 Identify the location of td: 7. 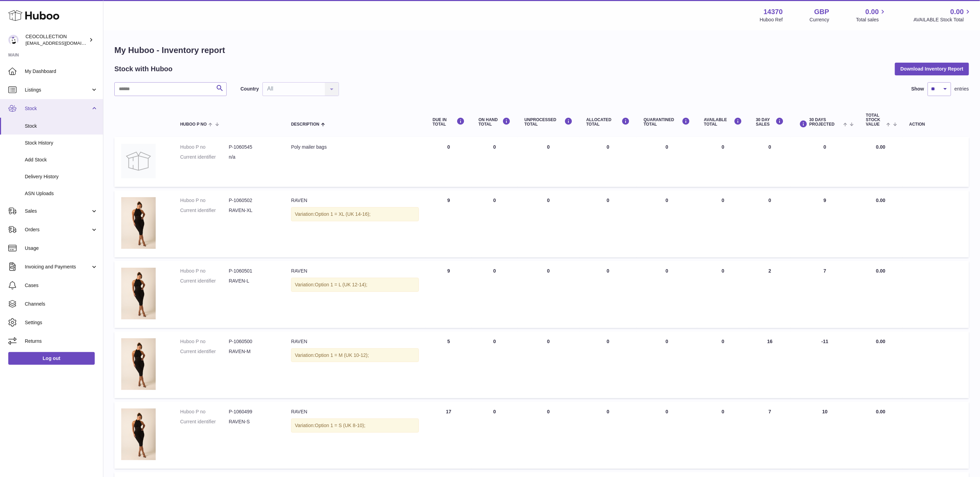
(770, 435).